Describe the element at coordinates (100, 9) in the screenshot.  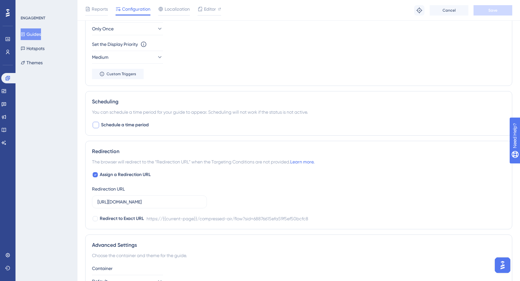
I see `span: Reports` at that location.